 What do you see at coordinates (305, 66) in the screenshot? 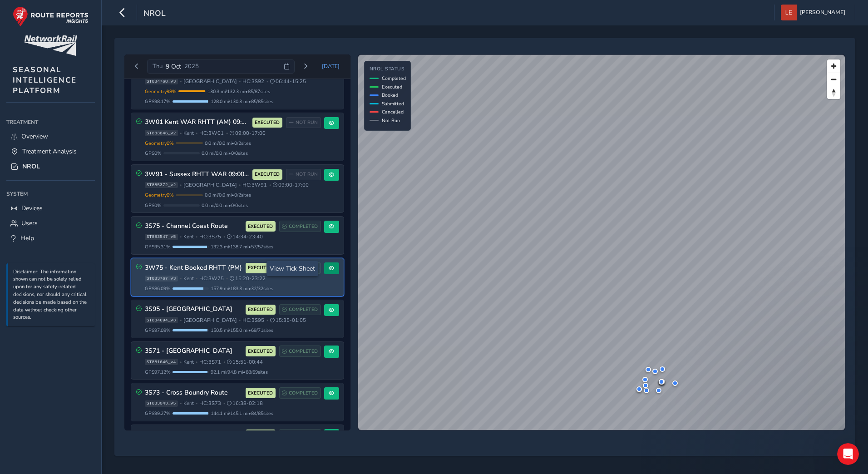
I see `button: Next day` at bounding box center [305, 66].